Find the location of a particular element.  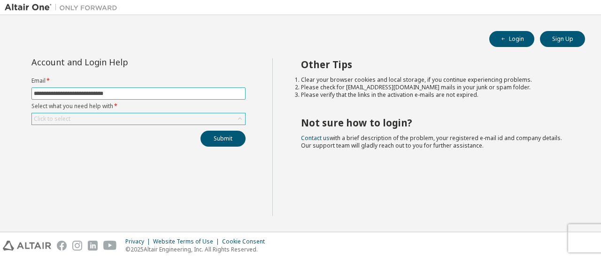

img: instagram.svg is located at coordinates (77, 245).